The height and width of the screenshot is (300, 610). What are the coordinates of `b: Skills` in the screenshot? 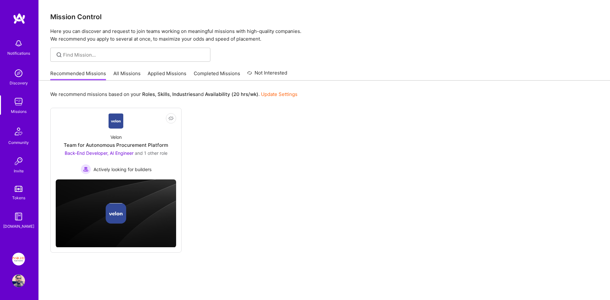 It's located at (164, 94).